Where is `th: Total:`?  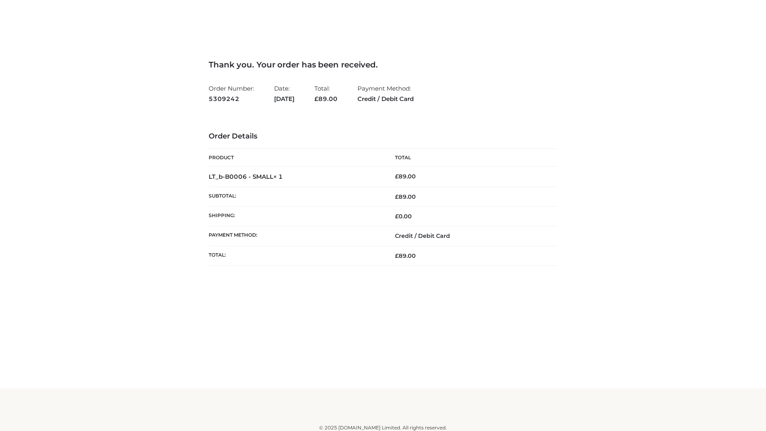 th: Total: is located at coordinates (296, 255).